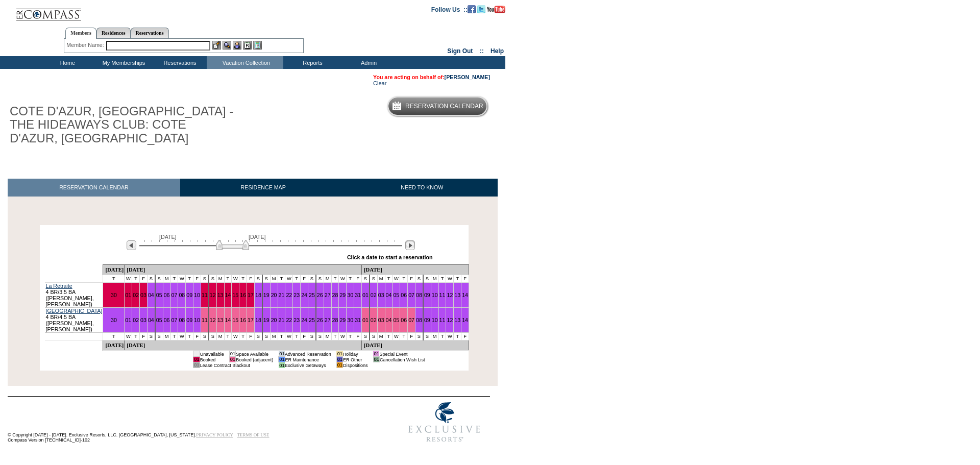 The height and width of the screenshot is (465, 980). Describe the element at coordinates (235, 295) in the screenshot. I see `a: 15` at that location.